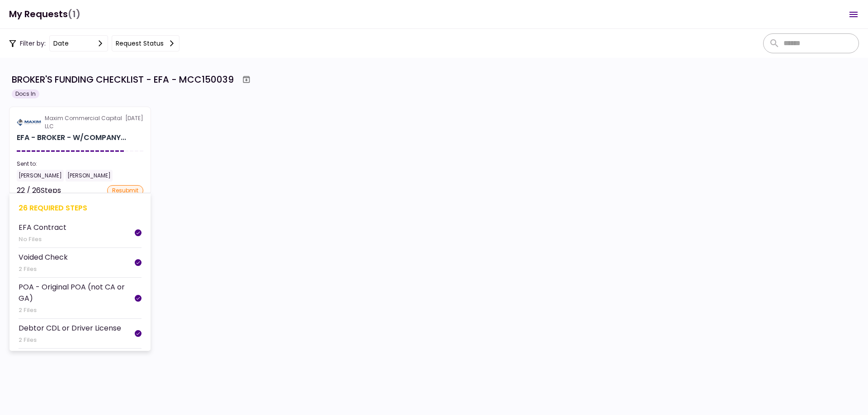  I want to click on div: Sent to:, so click(80, 164).